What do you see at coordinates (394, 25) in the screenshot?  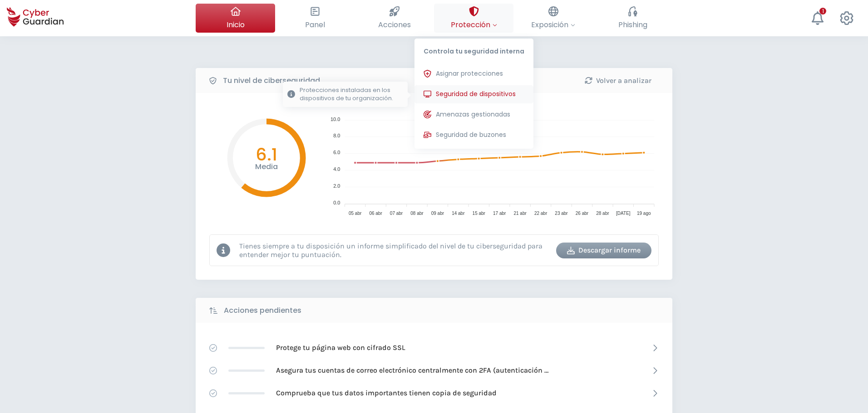 I see `span: Acciones` at bounding box center [394, 25].